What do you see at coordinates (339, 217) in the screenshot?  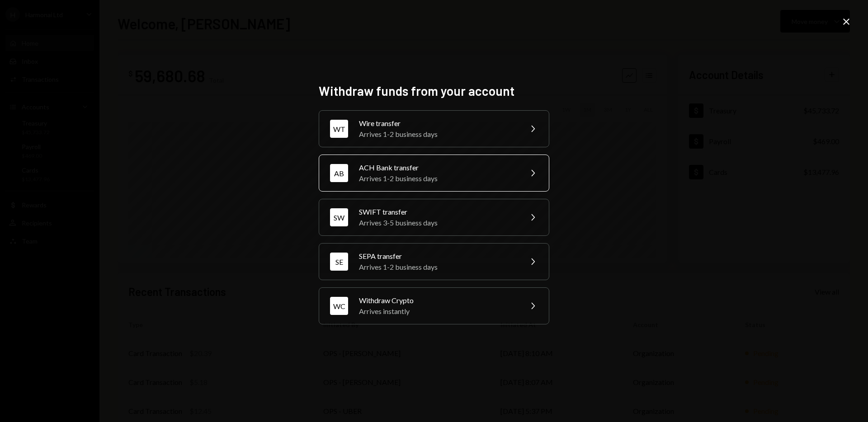 I see `div: SW` at bounding box center [339, 217].